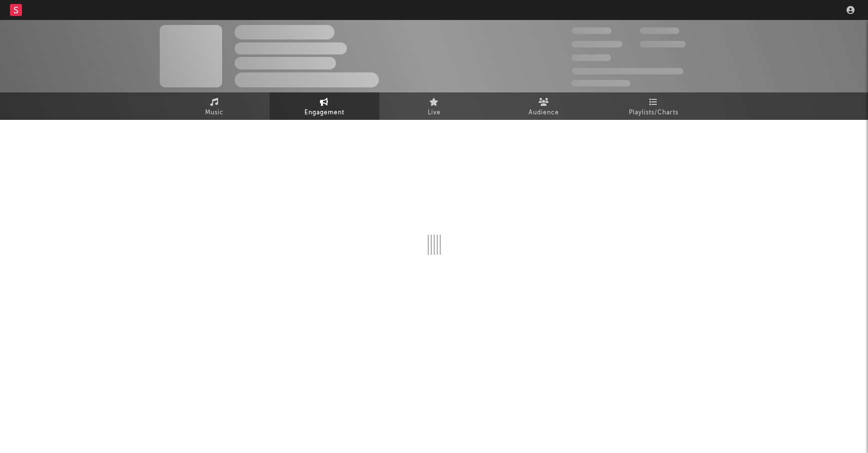 The width and height of the screenshot is (868, 453). I want to click on span: Jump Score: 85.0, so click(601, 83).